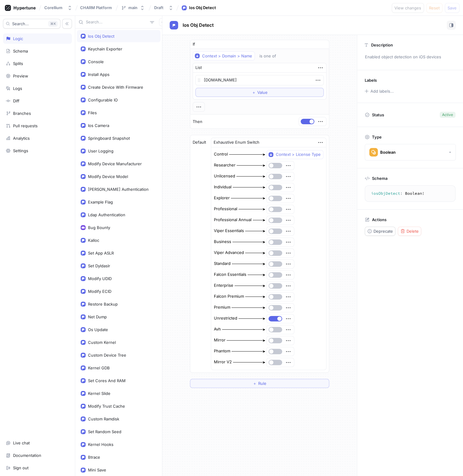  Describe the element at coordinates (221, 154) in the screenshot. I see `div: Control` at that location.